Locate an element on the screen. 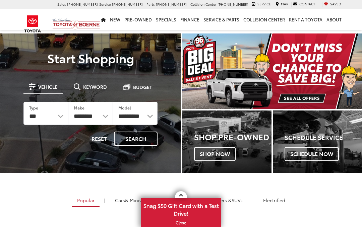 The image size is (362, 227). a: Big Deal Sales Event is located at coordinates (272, 71).